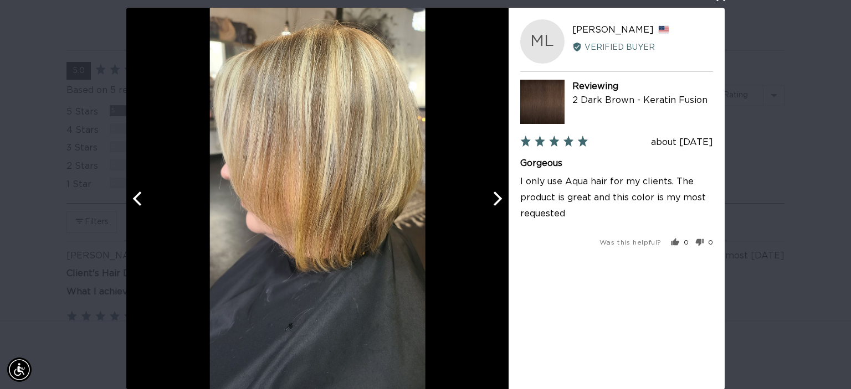 The width and height of the screenshot is (851, 389). Describe the element at coordinates (642, 87) in the screenshot. I see `div: Reviewing` at that location.